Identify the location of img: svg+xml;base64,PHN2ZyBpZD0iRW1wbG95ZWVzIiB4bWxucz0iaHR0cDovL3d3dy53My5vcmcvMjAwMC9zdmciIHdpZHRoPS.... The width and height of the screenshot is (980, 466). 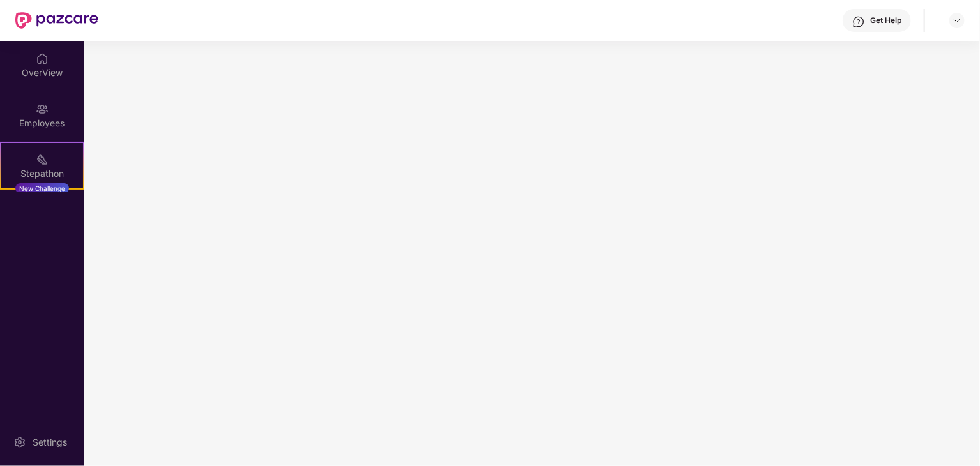
(42, 109).